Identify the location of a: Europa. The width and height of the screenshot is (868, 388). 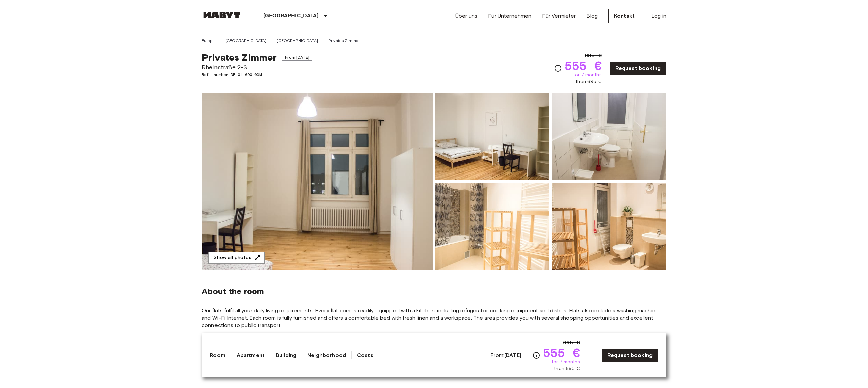
(208, 41).